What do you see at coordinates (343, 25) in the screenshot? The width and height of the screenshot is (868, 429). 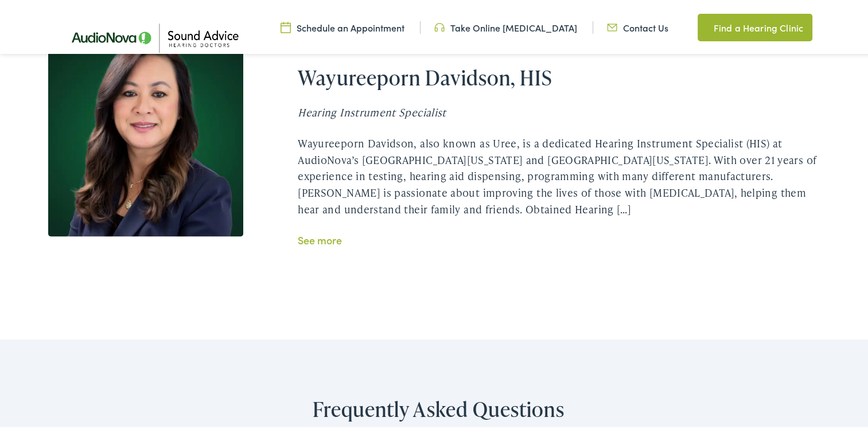 I see `a: Schedule an Appointment` at bounding box center [343, 25].